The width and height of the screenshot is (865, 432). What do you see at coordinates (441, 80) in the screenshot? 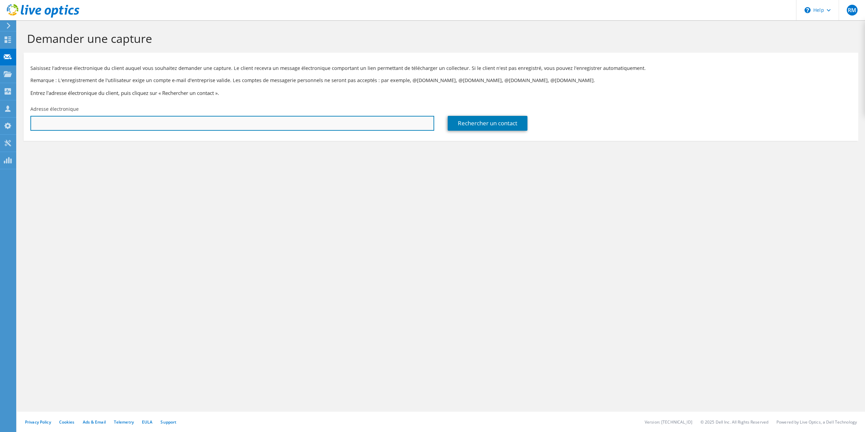
I see `p: Remarque : L'enregistrement de l'utilisateur exige un compte e-mail d'entreprise valide. Les comp...` at bounding box center [441, 80].